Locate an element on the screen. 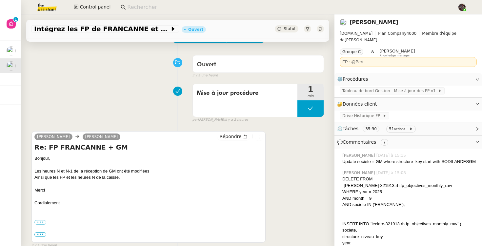 The width and height of the screenshot is (482, 246). div: societe, is located at coordinates (409, 230).